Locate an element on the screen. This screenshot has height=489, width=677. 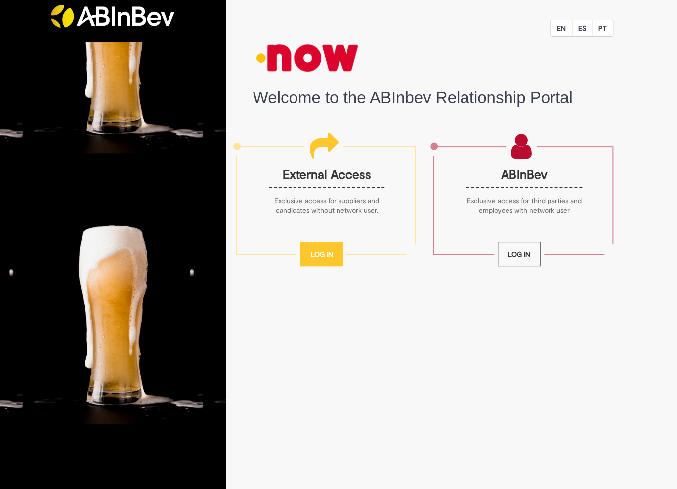
button: EN is located at coordinates (562, 28).